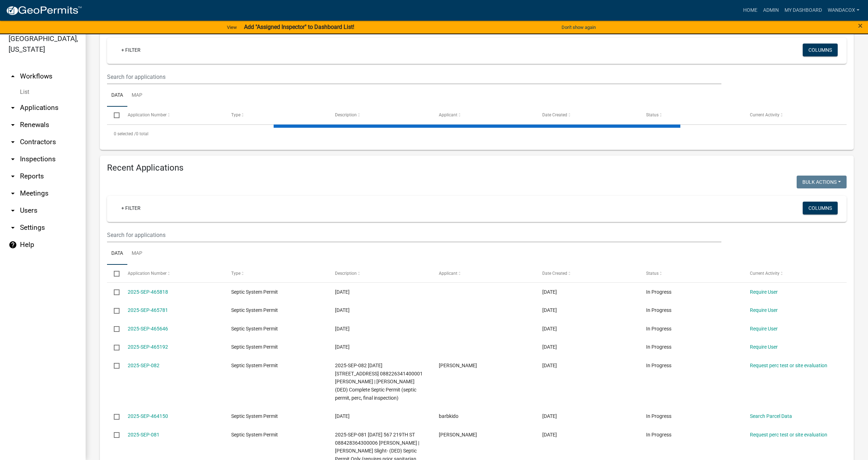 This screenshot has width=868, height=460. Describe the element at coordinates (13, 76) in the screenshot. I see `i: arrow_drop_up` at that location.